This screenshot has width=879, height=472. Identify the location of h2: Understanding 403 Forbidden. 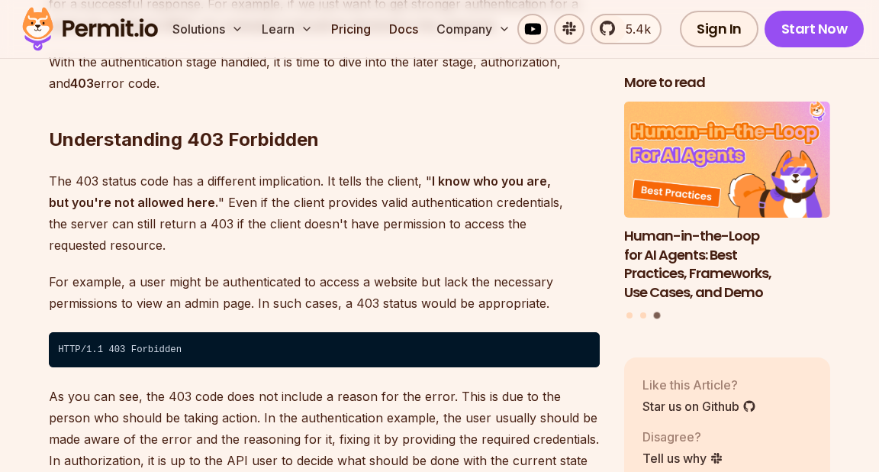
(324, 109).